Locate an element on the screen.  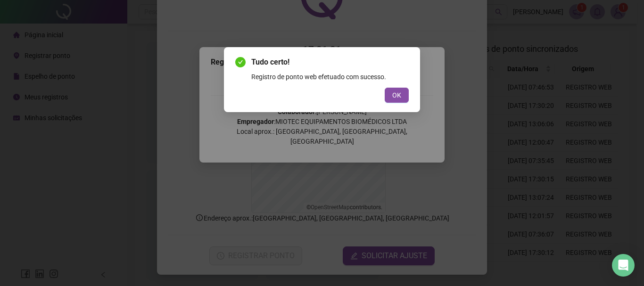
button: OK is located at coordinates (396, 95).